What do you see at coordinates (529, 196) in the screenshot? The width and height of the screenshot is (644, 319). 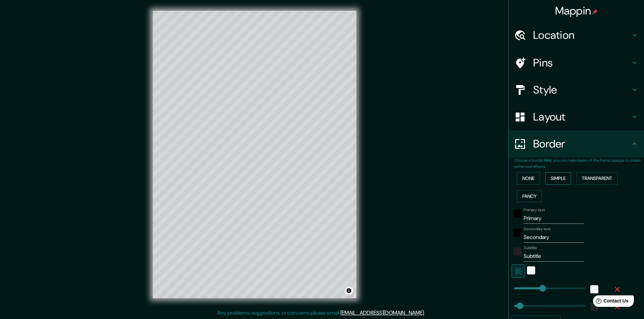 I see `button: Fancy` at bounding box center [529, 196].